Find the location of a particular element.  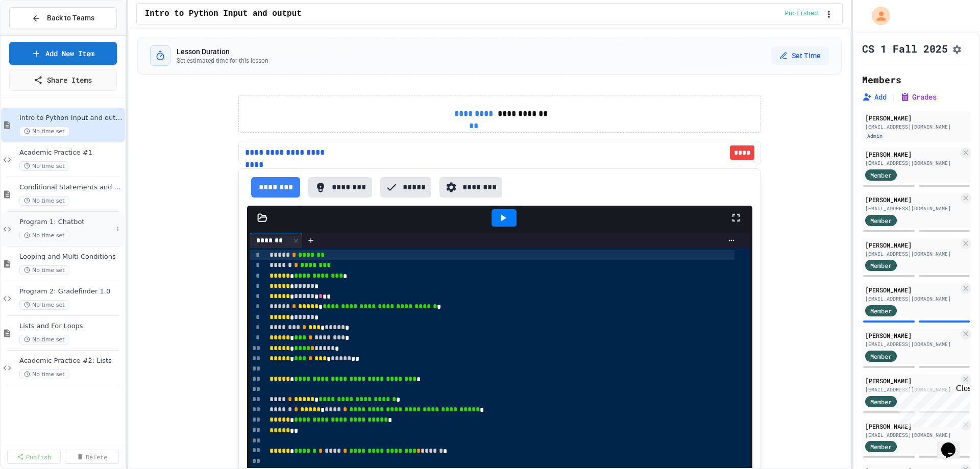

span: Program 1: Chatbot is located at coordinates (66, 222).